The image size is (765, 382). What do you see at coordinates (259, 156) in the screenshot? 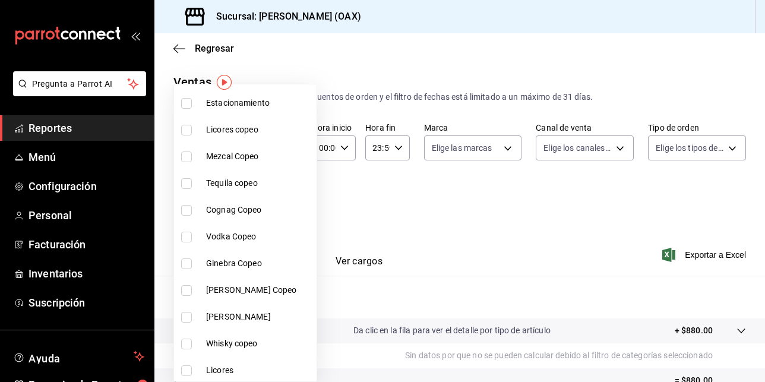
I see `span: Mezcal Copeo` at bounding box center [259, 156].